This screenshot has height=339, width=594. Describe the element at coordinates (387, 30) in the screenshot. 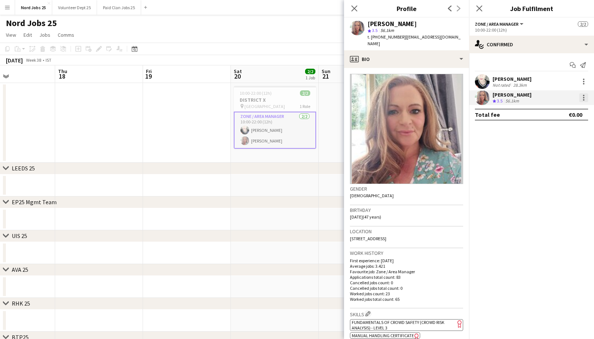

I see `span: 56.1km` at that location.